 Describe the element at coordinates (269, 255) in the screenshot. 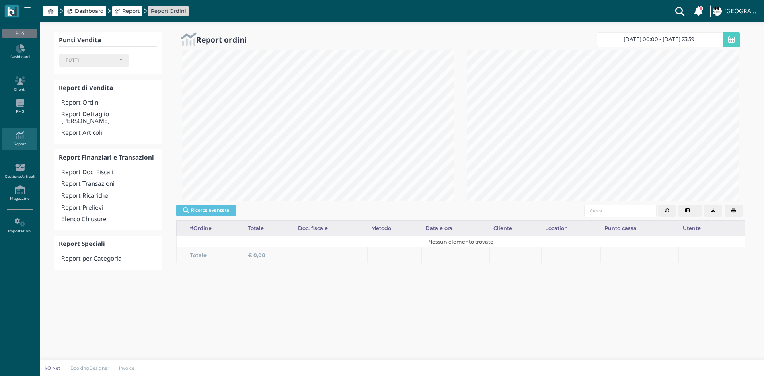

I see `div: € 0,00` at that location.